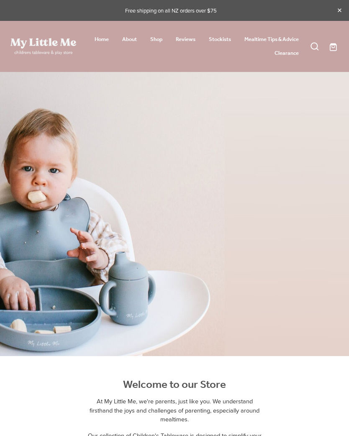 The height and width of the screenshot is (436, 349). I want to click on a: My Little Me Ltd homepage, so click(43, 46).